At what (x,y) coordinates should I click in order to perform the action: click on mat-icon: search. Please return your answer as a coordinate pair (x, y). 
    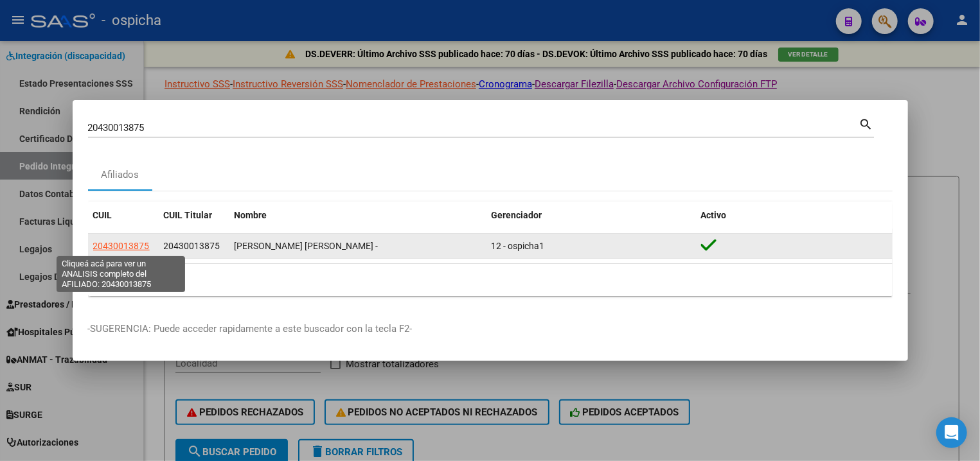
    Looking at the image, I should click on (866, 123).